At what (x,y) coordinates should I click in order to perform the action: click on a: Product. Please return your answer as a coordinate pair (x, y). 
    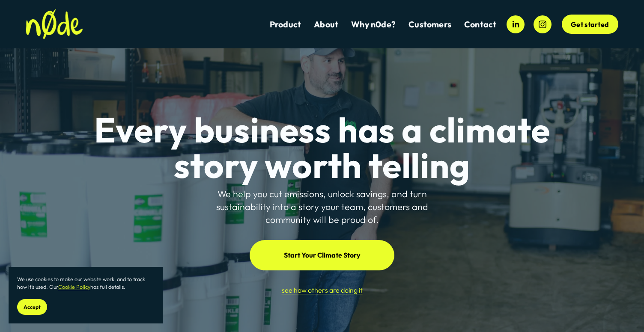
    Looking at the image, I should click on (285, 24).